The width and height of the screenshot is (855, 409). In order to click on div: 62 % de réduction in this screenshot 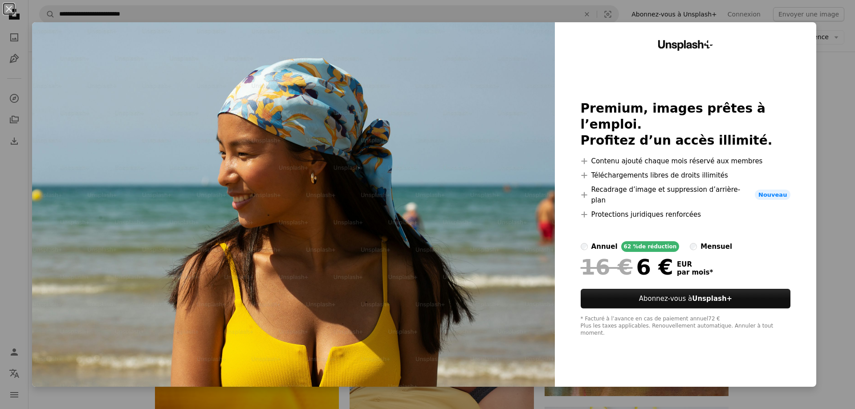, I will do `click(650, 247)`.